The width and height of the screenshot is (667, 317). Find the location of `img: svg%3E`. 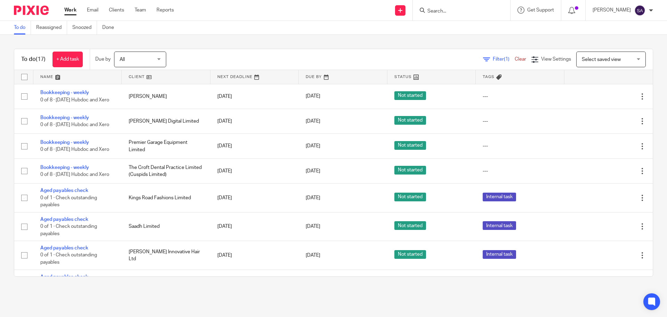

img: svg%3E is located at coordinates (640, 10).